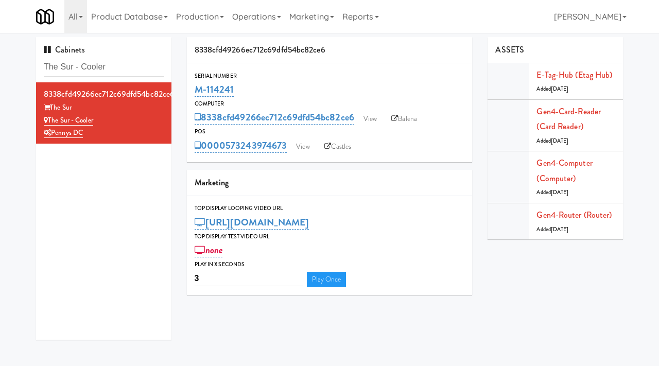  Describe the element at coordinates (330, 76) in the screenshot. I see `div: Serial Number` at that location.